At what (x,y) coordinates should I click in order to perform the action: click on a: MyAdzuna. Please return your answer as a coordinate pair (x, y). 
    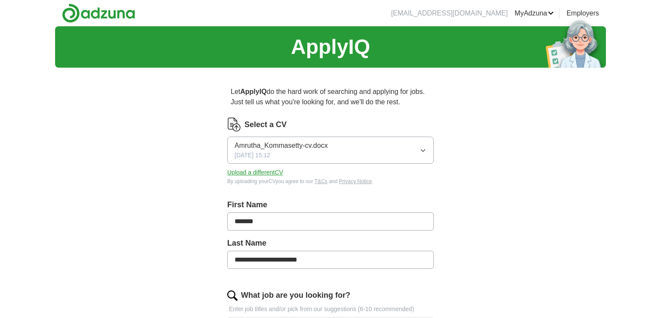
    Looking at the image, I should click on (535, 13).